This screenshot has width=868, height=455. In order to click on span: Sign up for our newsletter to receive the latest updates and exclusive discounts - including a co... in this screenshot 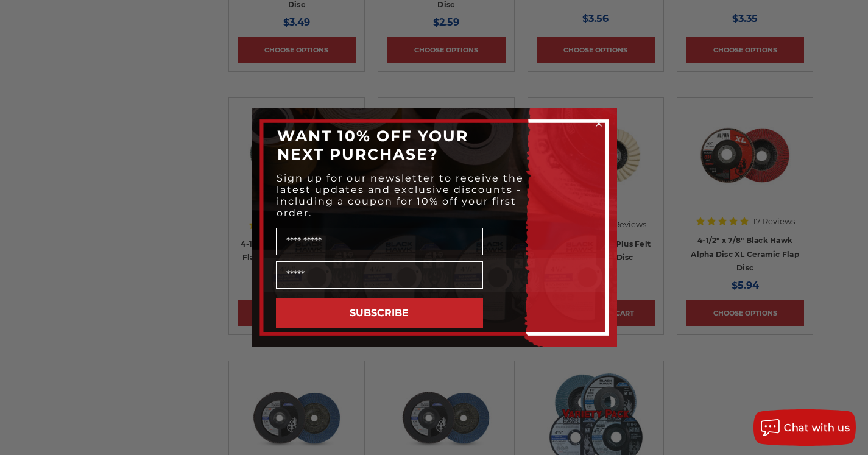, I will do `click(401, 195)`.